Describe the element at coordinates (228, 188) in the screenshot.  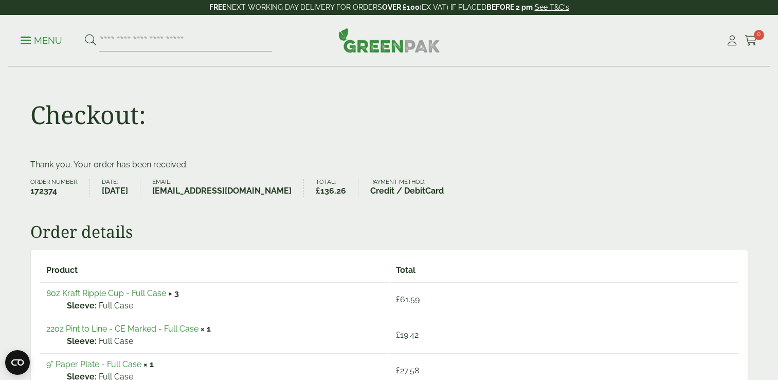
I see `li: Email:` at that location.